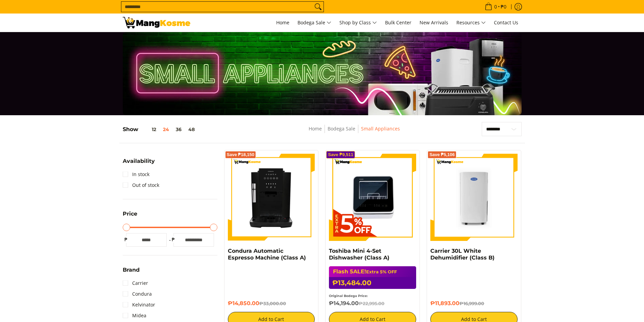 The width and height of the screenshot is (644, 322). Describe the element at coordinates (271, 197) in the screenshot. I see `img: Condura Automatic Espresso Machine (Class A)` at that location.